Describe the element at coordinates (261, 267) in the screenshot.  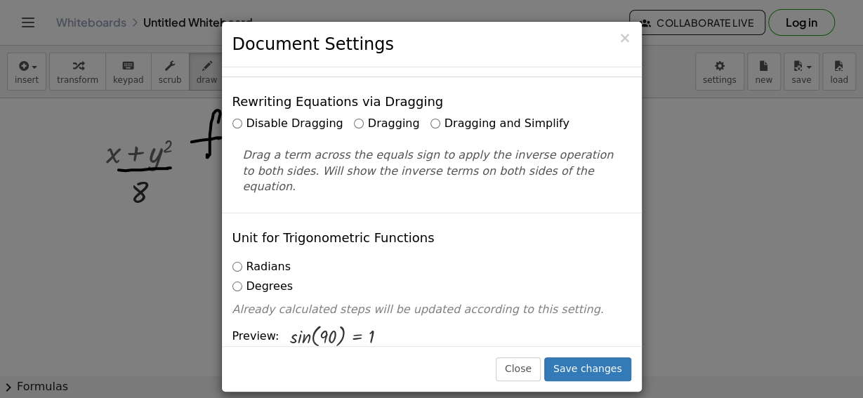
I see `label: Radians` at that location.